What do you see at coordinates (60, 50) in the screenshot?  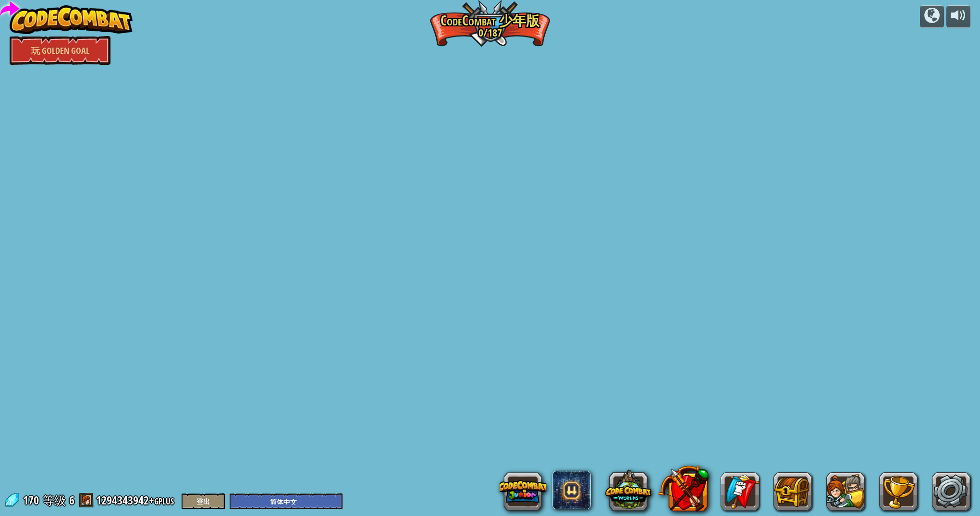 I see `a: 玩 Golden Goal` at bounding box center [60, 50].